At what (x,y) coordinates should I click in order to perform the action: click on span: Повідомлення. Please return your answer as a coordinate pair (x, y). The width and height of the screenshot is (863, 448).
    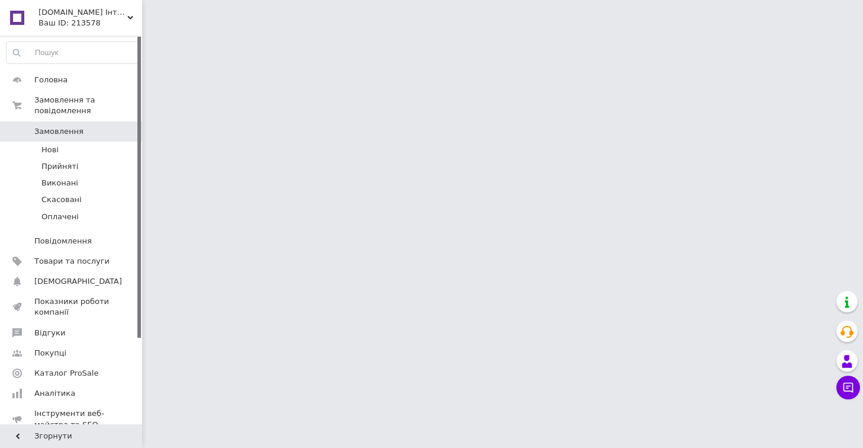
    Looking at the image, I should click on (63, 241).